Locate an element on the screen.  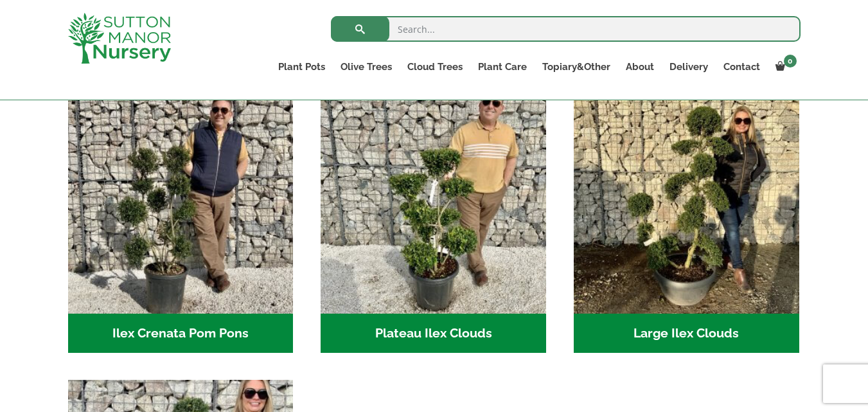
a: Plant Pots is located at coordinates (301, 67).